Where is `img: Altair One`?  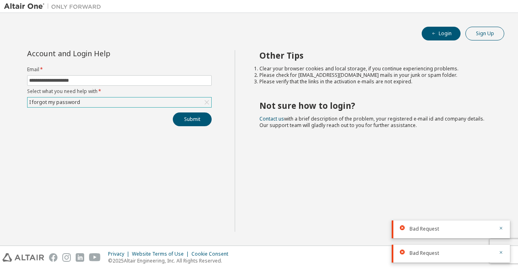
img: Altair One is located at coordinates (55, 6).